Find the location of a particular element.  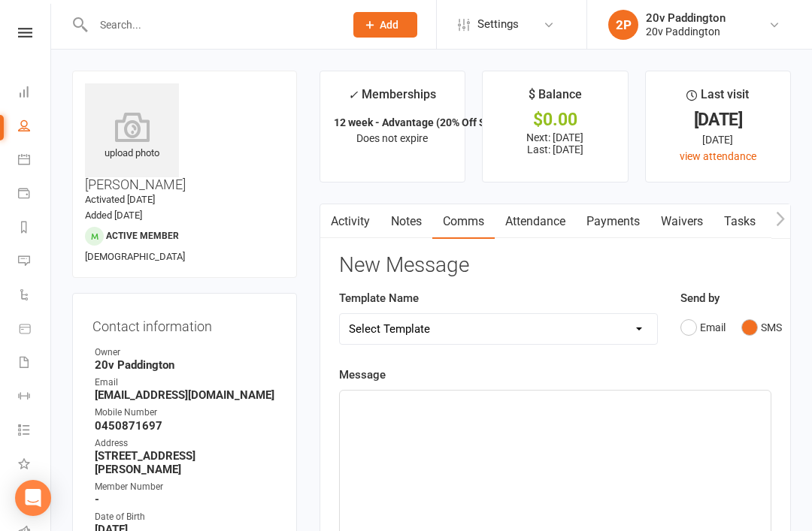

a: Product Sales is located at coordinates (34, 330).